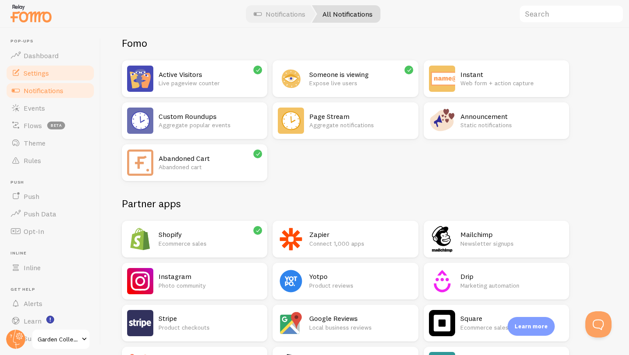 The image size is (629, 355). What do you see at coordinates (361, 276) in the screenshot?
I see `h2: Yotpo` at bounding box center [361, 276].